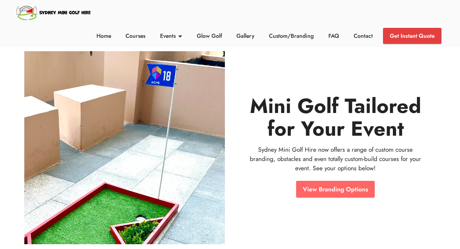  I want to click on a: Courses, so click(135, 36).